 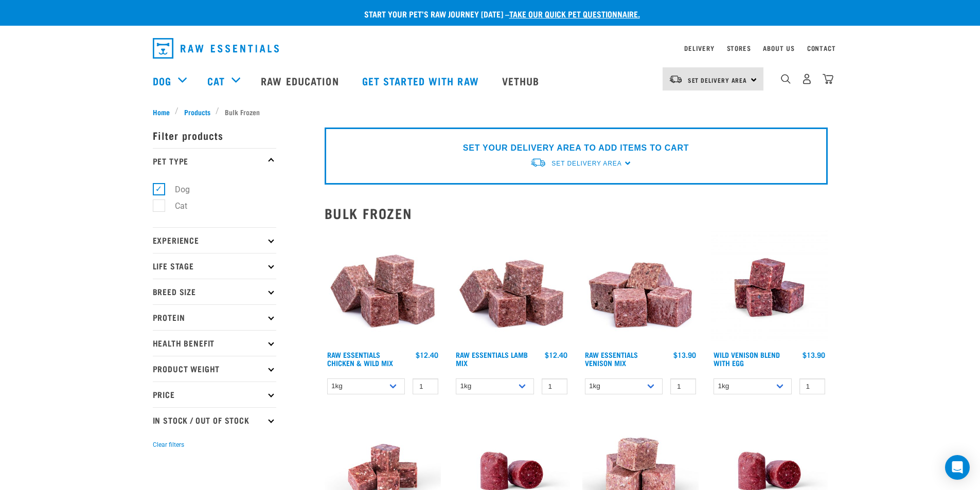 What do you see at coordinates (214, 317) in the screenshot?
I see `p: Protein` at bounding box center [214, 317].